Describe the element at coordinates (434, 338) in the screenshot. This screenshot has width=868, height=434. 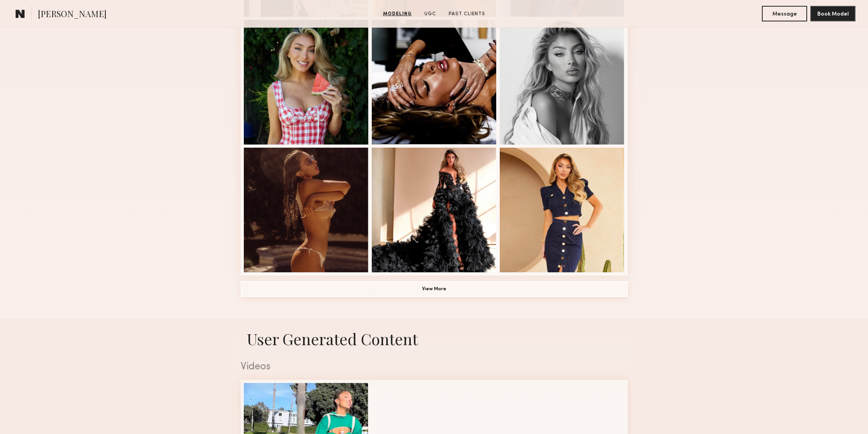
I see `h1: User Generated Content` at that location.